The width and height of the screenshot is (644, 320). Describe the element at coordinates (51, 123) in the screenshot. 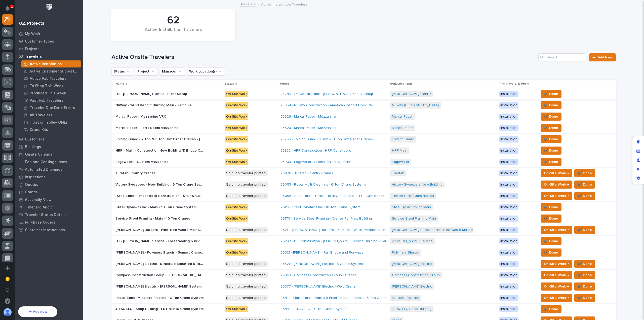

I see `a: Hoist or Trolley ONLY` at that location.